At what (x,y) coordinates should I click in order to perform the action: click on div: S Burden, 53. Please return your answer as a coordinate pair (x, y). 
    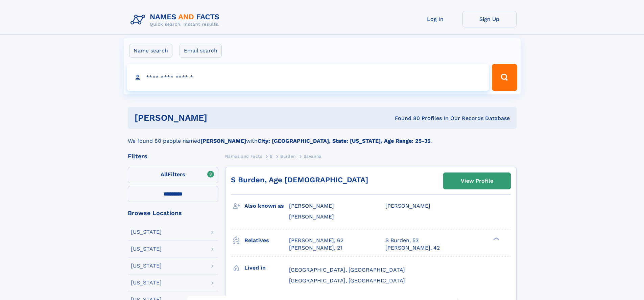
    Looking at the image, I should click on (402, 240).